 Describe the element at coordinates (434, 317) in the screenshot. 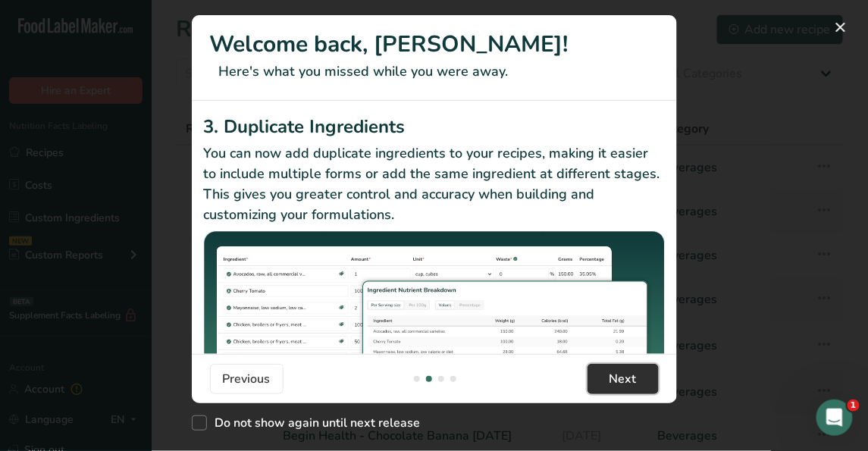

I see `img: Duplicate Ingredients` at that location.